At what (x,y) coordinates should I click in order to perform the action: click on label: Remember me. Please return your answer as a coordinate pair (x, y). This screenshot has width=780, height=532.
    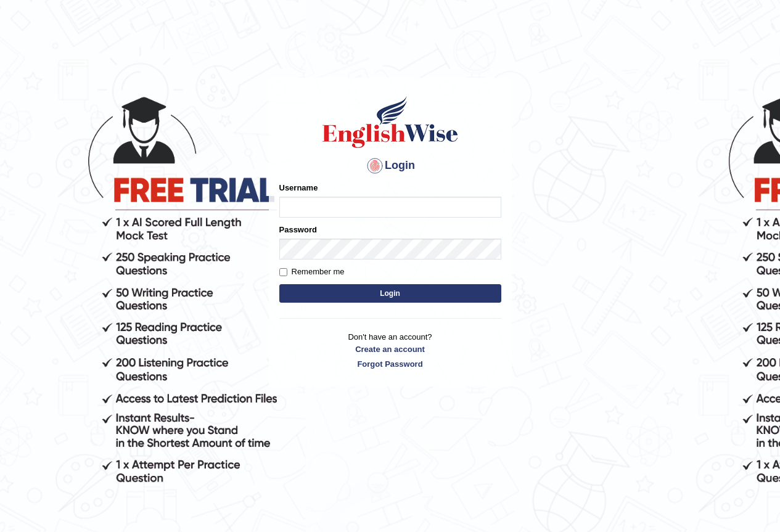
    Looking at the image, I should click on (312, 272).